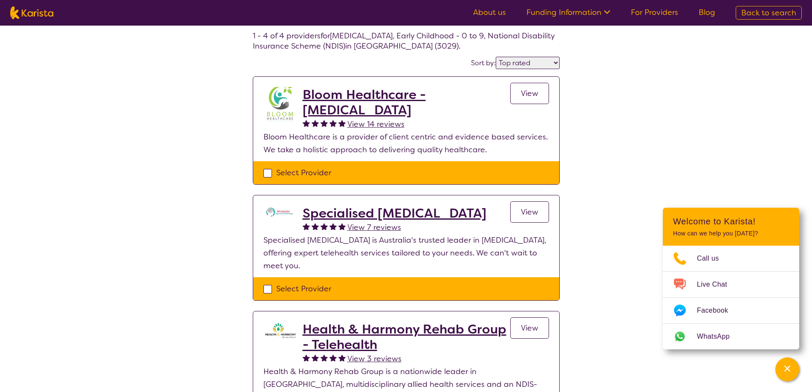 The image size is (812, 392). I want to click on a: Funding Information, so click(568, 12).